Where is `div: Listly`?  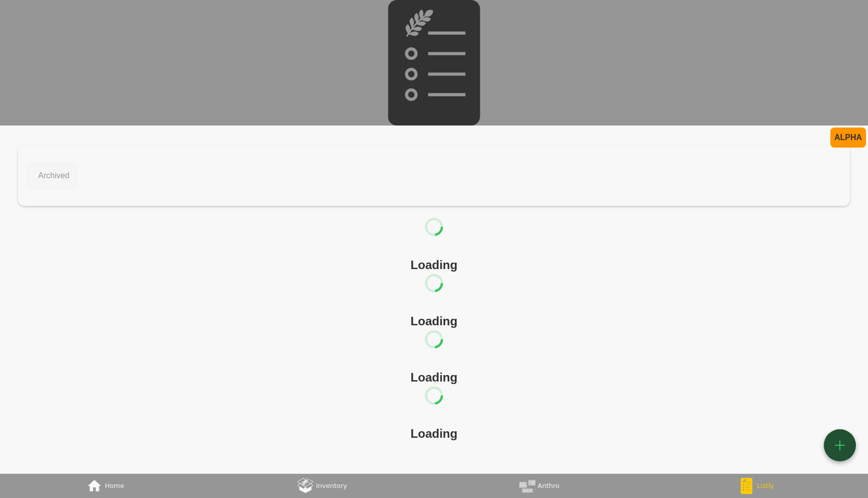
div: Listly is located at coordinates (765, 486).